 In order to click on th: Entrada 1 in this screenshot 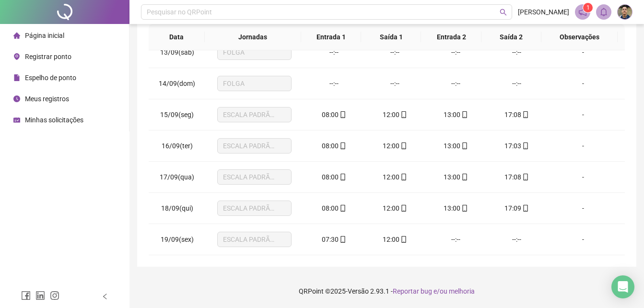, I will do `click(330, 37)`.